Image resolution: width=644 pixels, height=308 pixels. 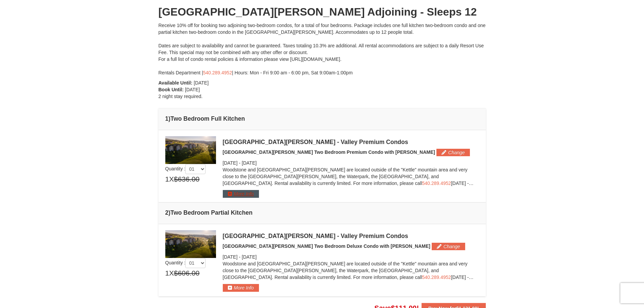 What do you see at coordinates (176, 83) in the screenshot?
I see `strong: Available Until:` at bounding box center [176, 83].